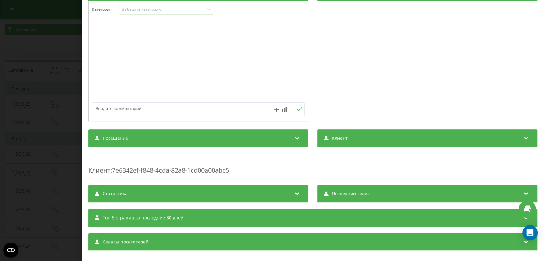 The width and height of the screenshot is (544, 261). Describe the element at coordinates (162, 9) in the screenshot. I see `div: Выберите категорию` at that location.